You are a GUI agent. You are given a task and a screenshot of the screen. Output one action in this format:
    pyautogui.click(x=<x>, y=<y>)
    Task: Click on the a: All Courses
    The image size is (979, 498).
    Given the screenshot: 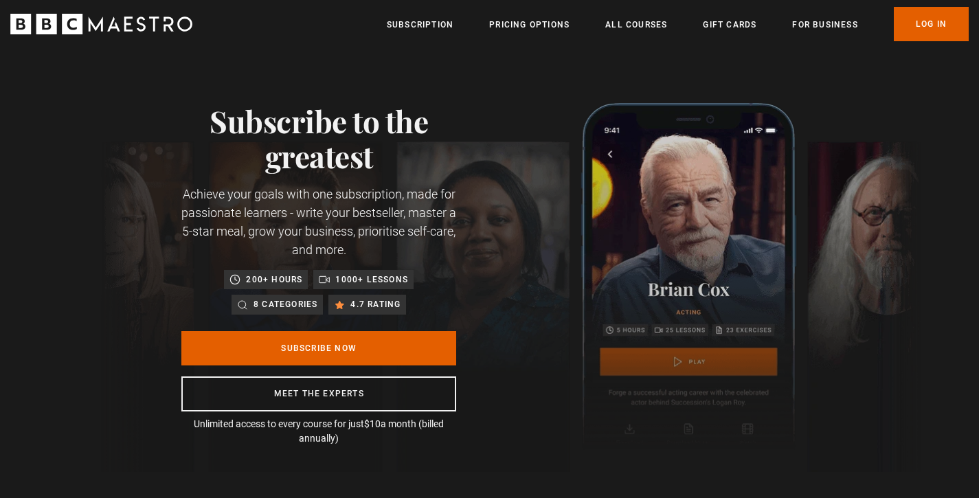 What is the action you would take?
    pyautogui.click(x=636, y=25)
    